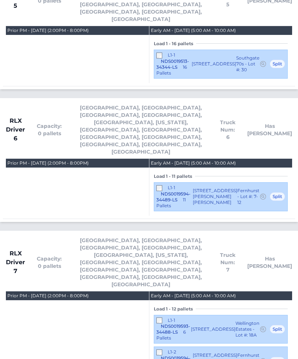  I want to click on span: Load 1 - 16 pallets, so click(175, 44).